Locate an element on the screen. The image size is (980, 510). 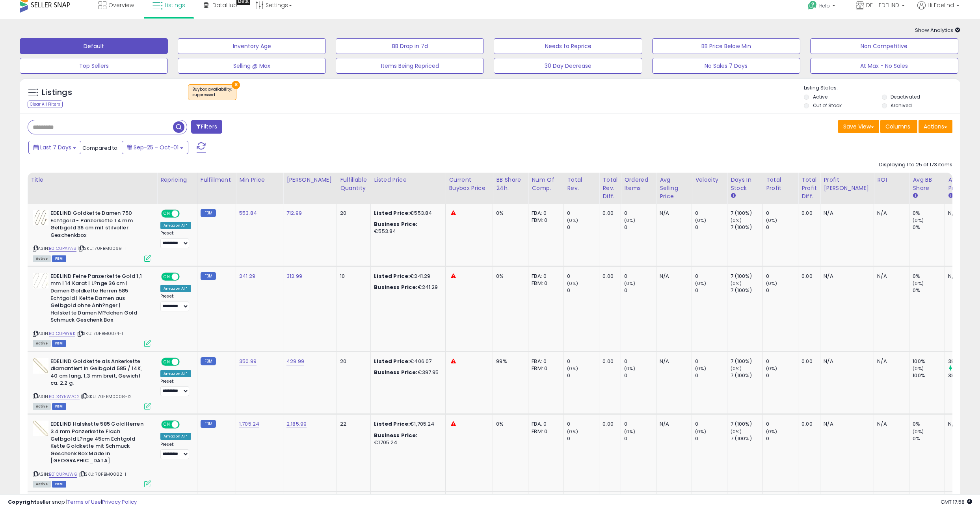
div: ROI is located at coordinates (891, 180).